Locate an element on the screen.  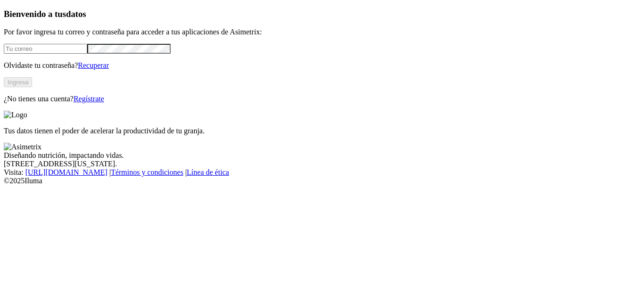
p: Olvidaste tu contraseña? is located at coordinates (322, 65).